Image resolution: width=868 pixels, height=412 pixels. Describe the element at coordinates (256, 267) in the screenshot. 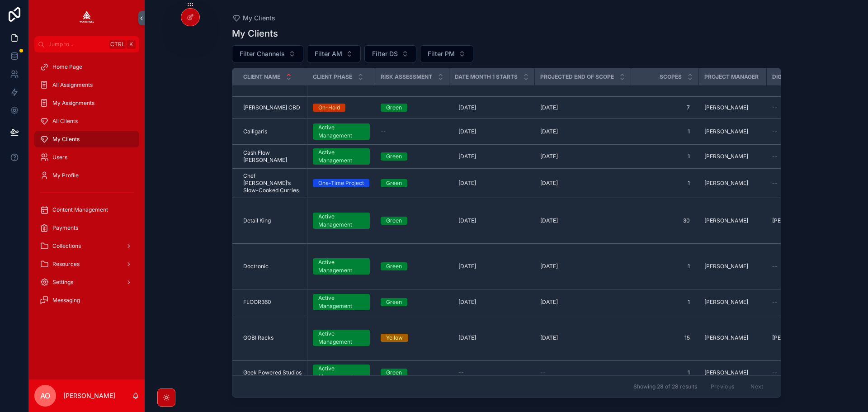

I see `span: Doctronic` at that location.